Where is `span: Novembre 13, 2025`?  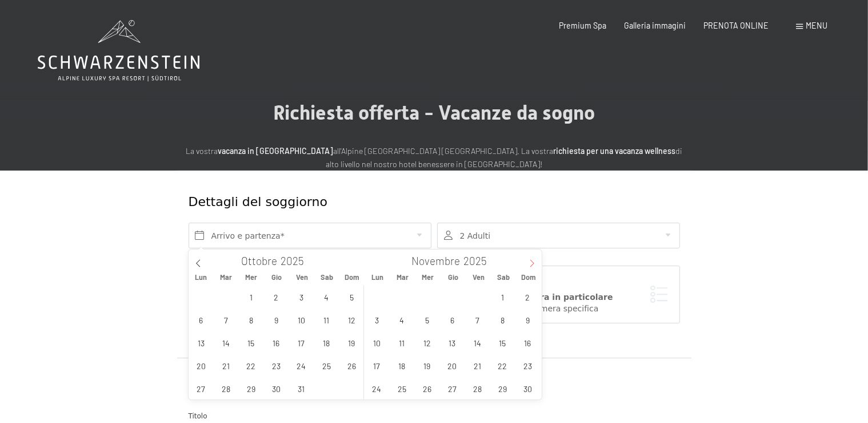
span: Novembre 13, 2025 is located at coordinates (452, 342).